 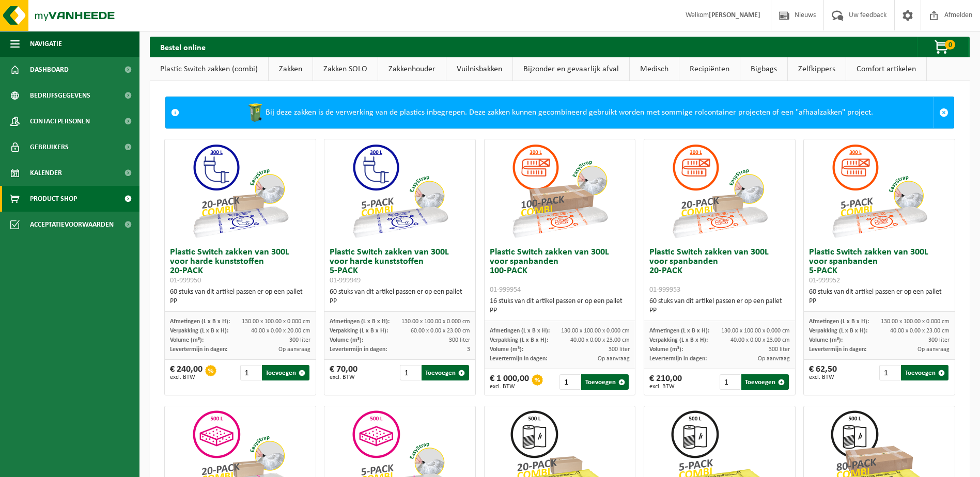 I want to click on img: 01-999950, so click(x=240, y=191).